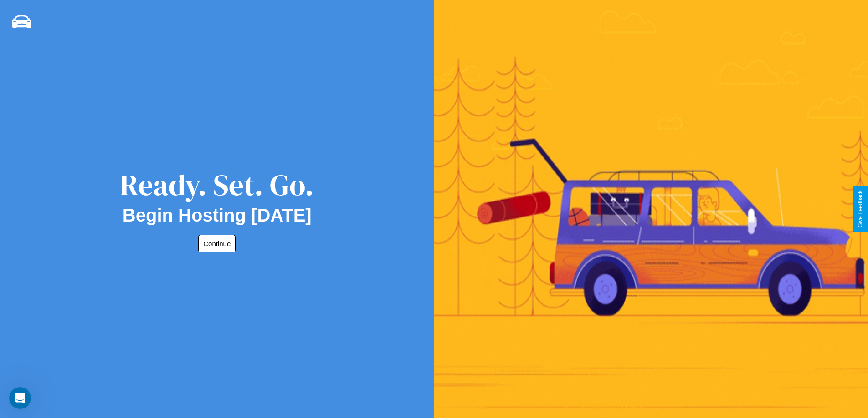 The image size is (868, 418). What do you see at coordinates (217, 185) in the screenshot?
I see `div: Ready. Set. Go.` at bounding box center [217, 185].